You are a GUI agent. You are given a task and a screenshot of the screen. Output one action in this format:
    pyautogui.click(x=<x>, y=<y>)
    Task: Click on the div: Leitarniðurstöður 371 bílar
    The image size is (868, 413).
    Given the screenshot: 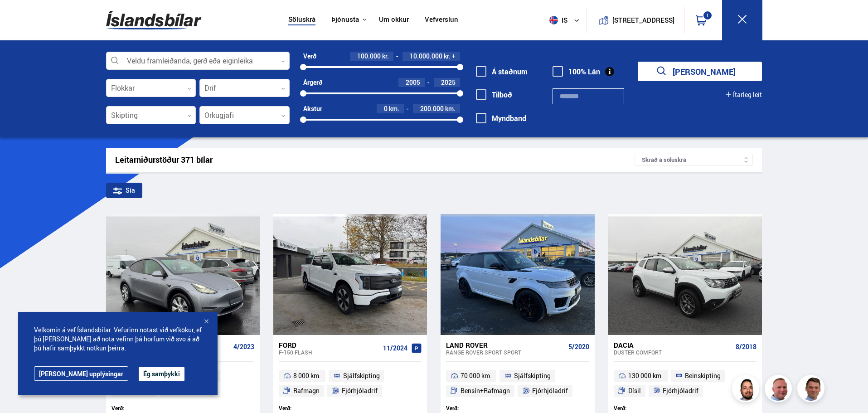 What is the action you would take?
    pyautogui.click(x=375, y=160)
    